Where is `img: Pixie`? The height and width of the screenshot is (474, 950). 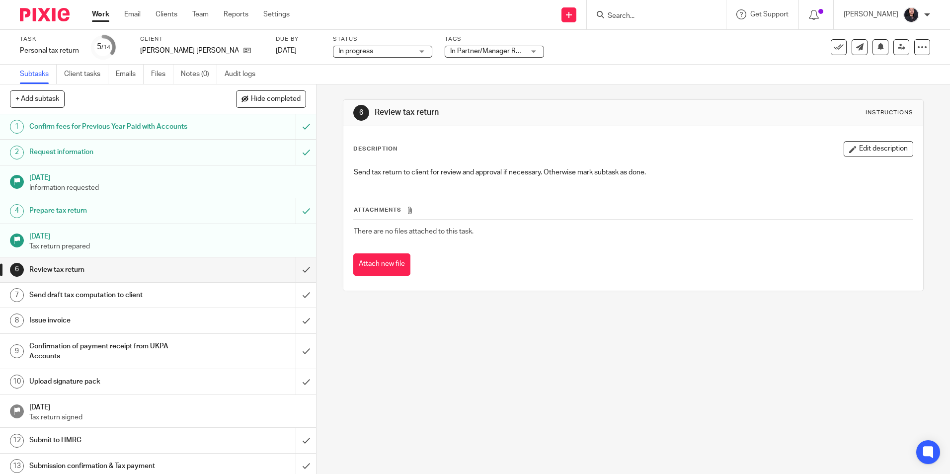
img: Pixie is located at coordinates (45, 14).